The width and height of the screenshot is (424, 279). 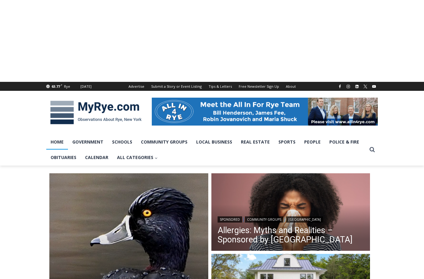 I want to click on a: YouTube, so click(x=374, y=87).